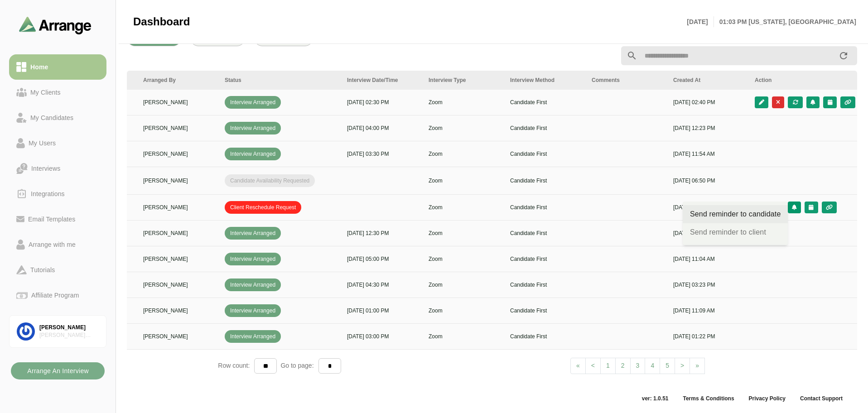 Image resolution: width=868 pixels, height=413 pixels. What do you see at coordinates (57, 168) in the screenshot?
I see `a: Interviews` at bounding box center [57, 168].